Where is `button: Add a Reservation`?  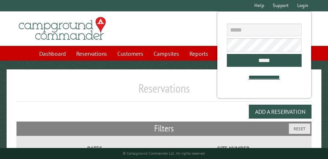
button: Add a Reservation is located at coordinates (280, 112).